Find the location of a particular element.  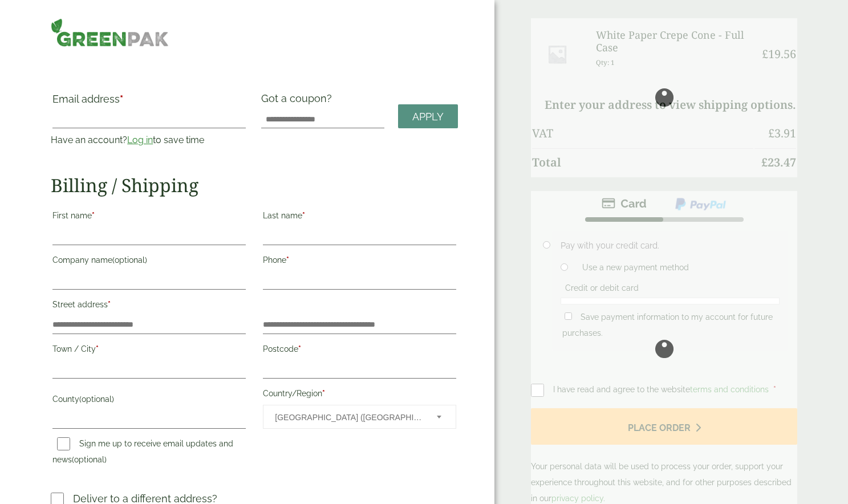

span: Country/Region is located at coordinates (359, 417).